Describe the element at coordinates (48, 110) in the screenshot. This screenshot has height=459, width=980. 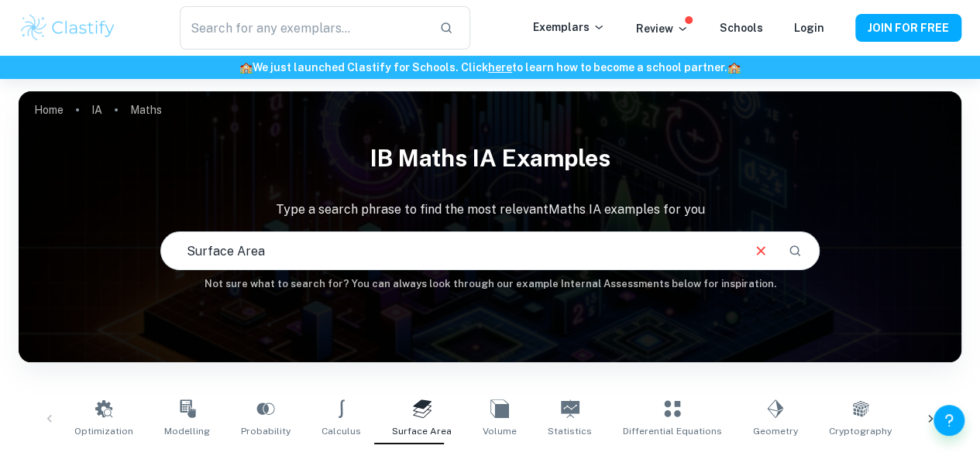
I see `a: Home` at that location.